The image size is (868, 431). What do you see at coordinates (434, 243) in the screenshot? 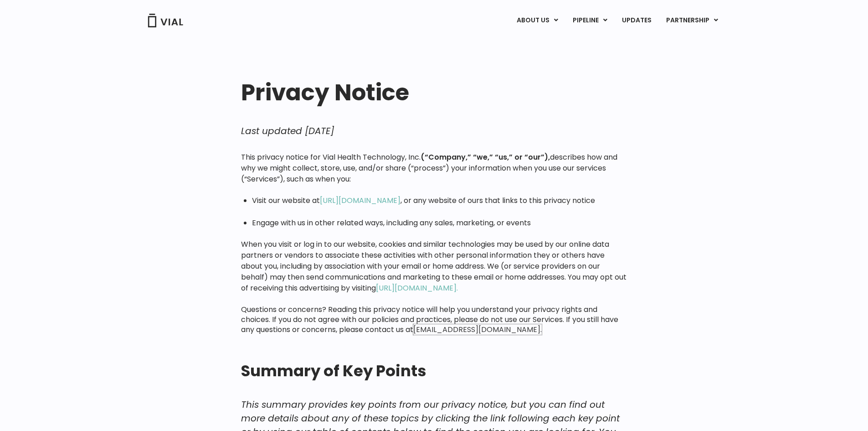
I see `div: Questions or concerns? Reading this privacy notice will help you understand your privacy rights a...` at bounding box center [434, 243].